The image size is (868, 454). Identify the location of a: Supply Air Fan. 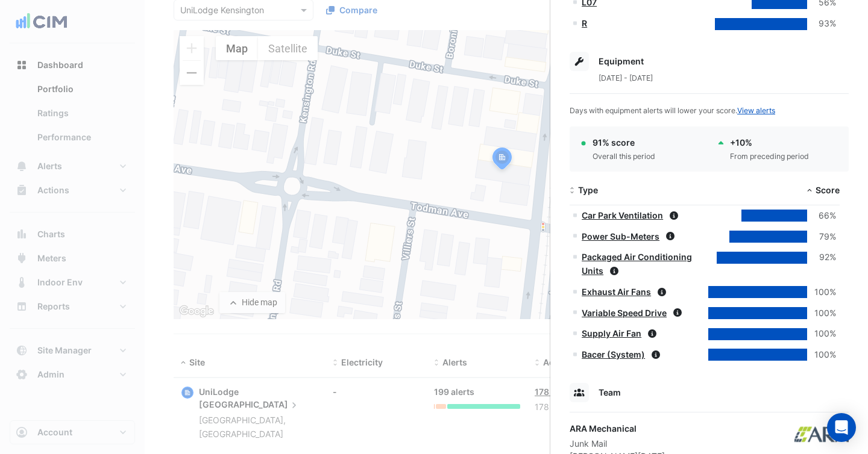
(611, 333).